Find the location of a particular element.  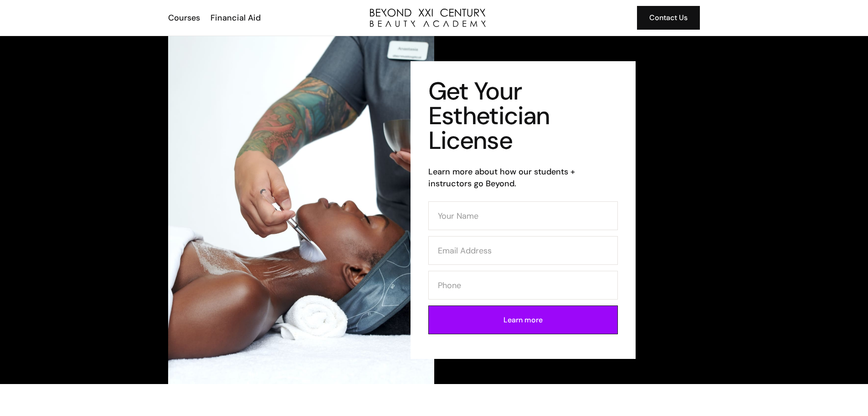

h6: Learn more about how our students + instructors go Beyond. is located at coordinates (524, 178).